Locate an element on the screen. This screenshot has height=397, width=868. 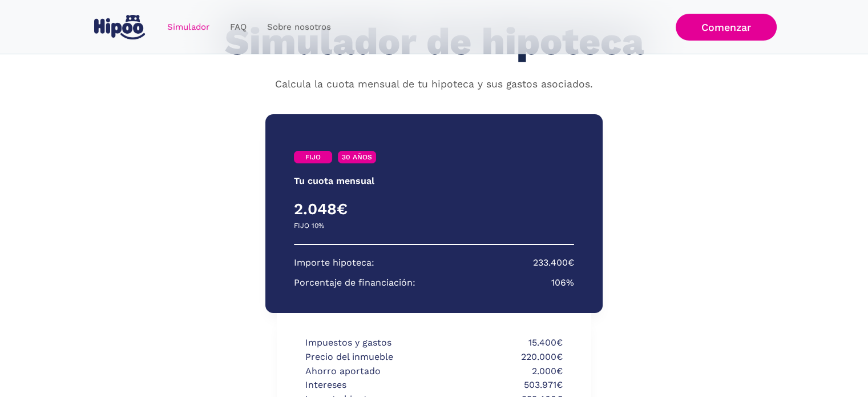
p: Calcula la cuota mensual de tu hipoteca y sus gastos asociados. is located at coordinates (434, 85).